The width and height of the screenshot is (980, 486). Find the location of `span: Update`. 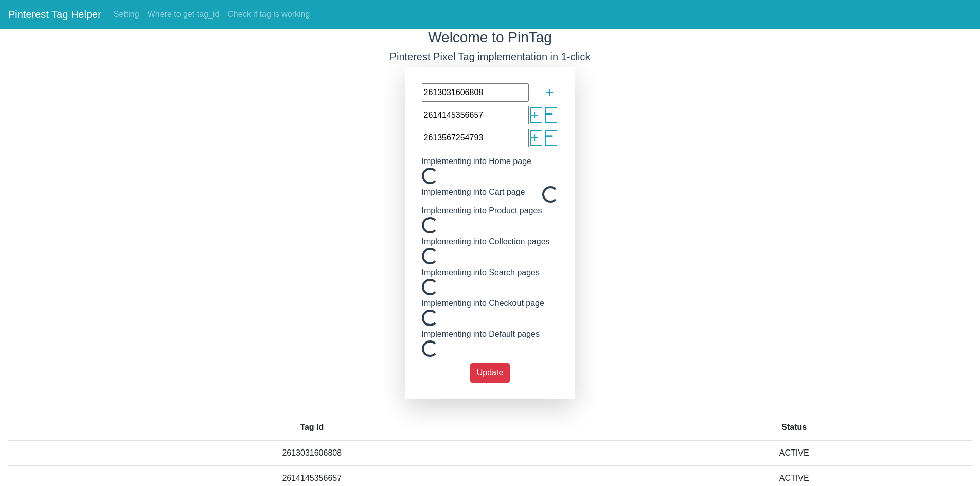

span: Update is located at coordinates (490, 373).